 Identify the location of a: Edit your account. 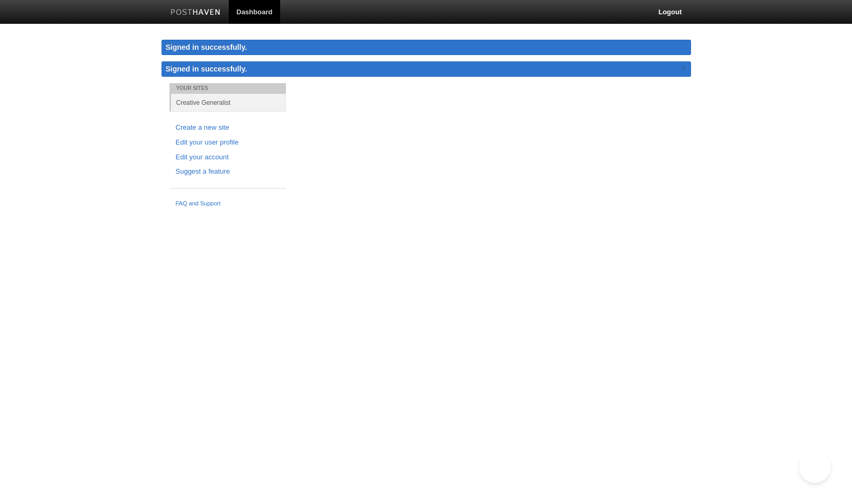
(227, 157).